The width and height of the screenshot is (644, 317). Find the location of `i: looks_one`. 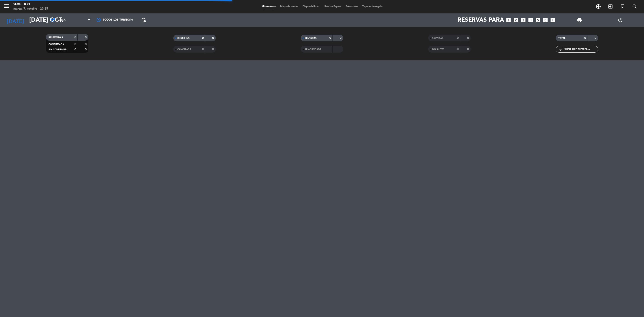

i: looks_one is located at coordinates (509, 20).